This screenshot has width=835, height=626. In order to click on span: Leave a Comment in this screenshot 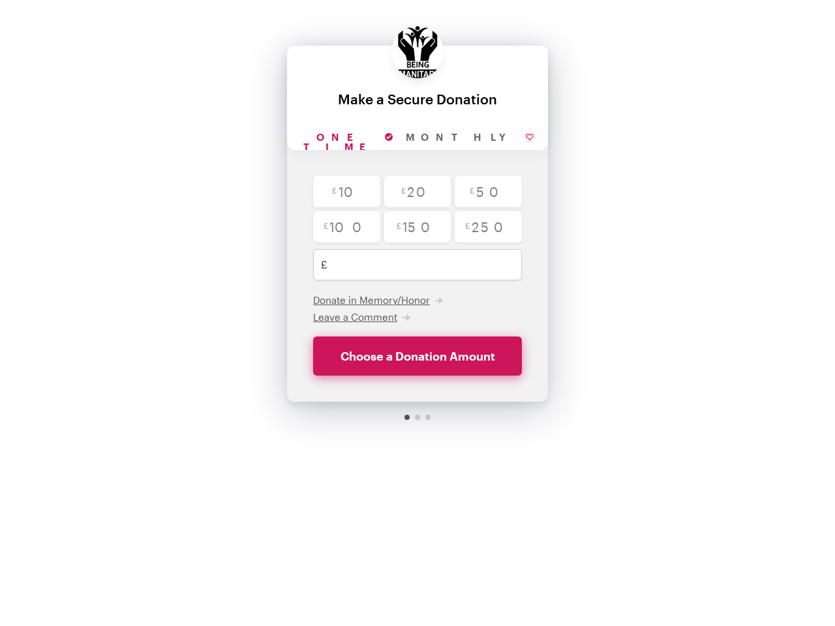, I will do `click(355, 317)`.